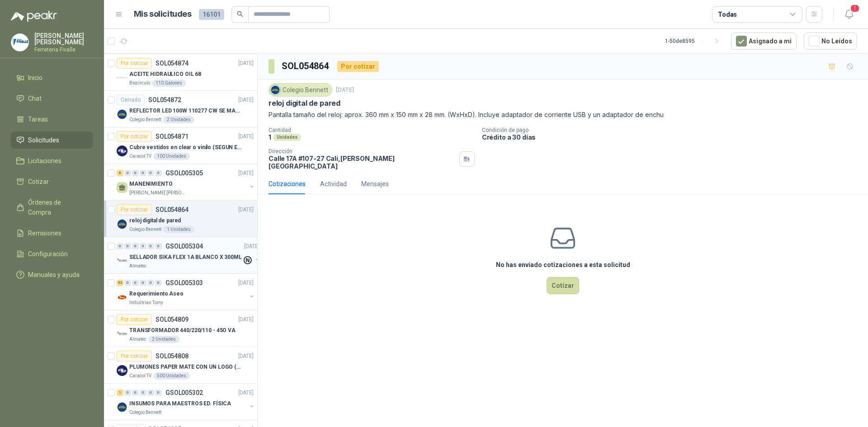 The width and height of the screenshot is (868, 427). I want to click on span: search, so click(240, 14).